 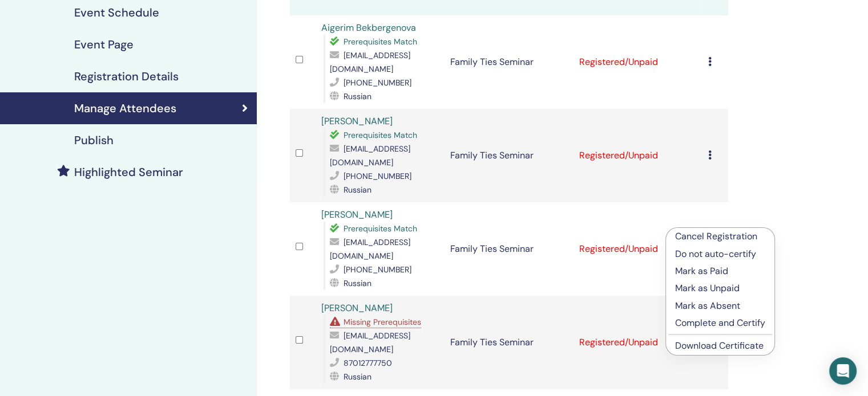 I want to click on div: Open Intercom Messenger, so click(x=843, y=371).